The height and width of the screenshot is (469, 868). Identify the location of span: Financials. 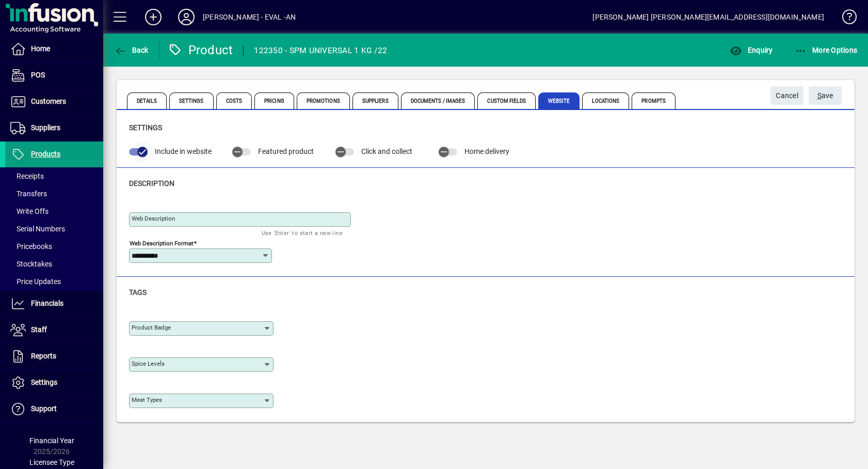
(47, 303).